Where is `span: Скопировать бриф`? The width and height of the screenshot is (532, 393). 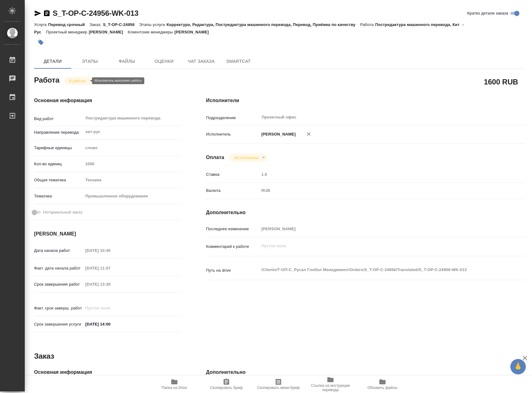
span: Скопировать бриф is located at coordinates (226, 388).